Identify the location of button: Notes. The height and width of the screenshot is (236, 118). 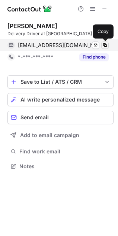
(60, 167).